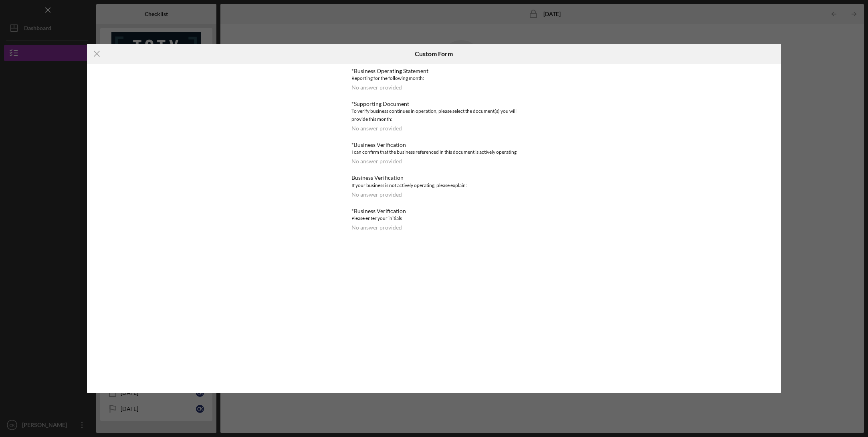  I want to click on div: Please enter your initials, so click(434, 218).